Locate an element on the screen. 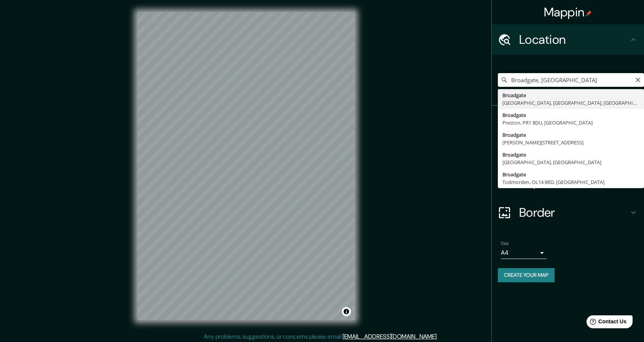  button: Toggle attribution is located at coordinates (347, 312).